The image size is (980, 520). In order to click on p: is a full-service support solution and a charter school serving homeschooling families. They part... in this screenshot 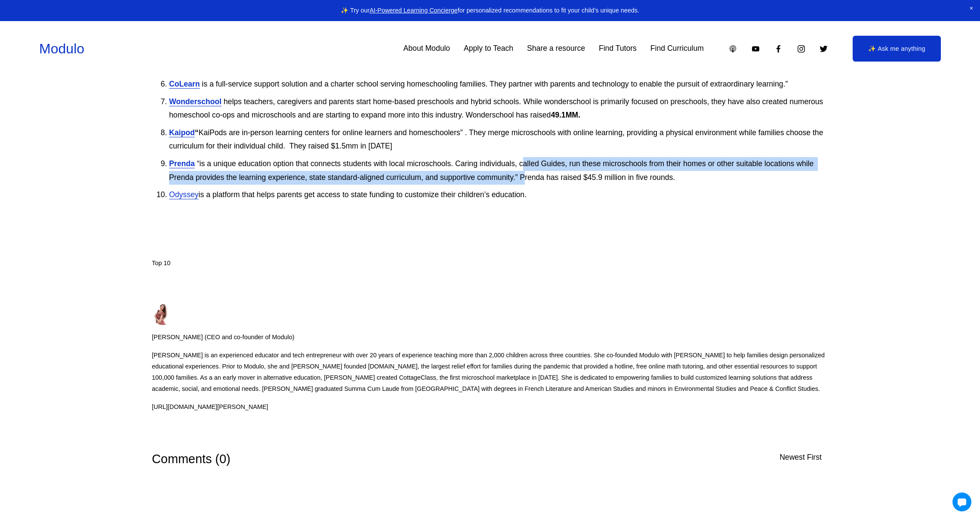, I will do `click(499, 84)`.